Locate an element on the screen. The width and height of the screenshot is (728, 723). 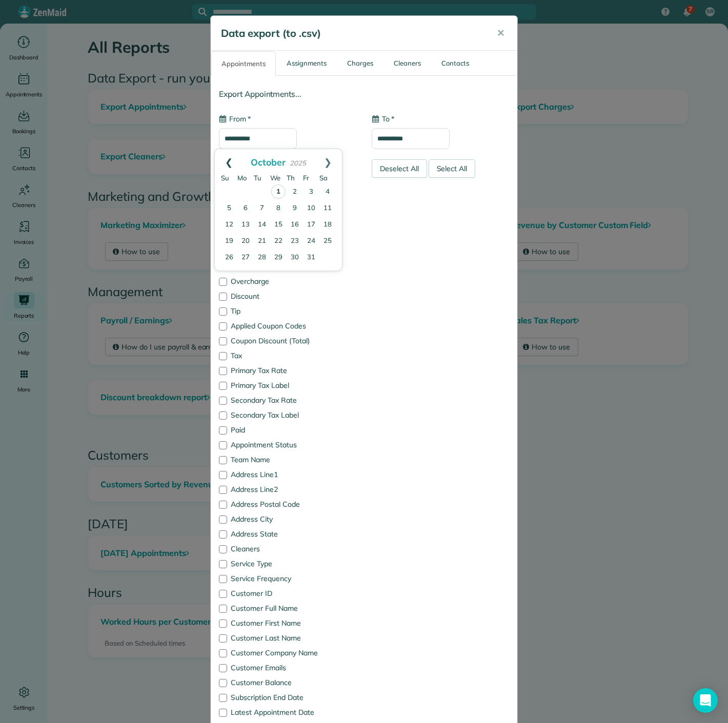
a: 24 is located at coordinates (311, 241).